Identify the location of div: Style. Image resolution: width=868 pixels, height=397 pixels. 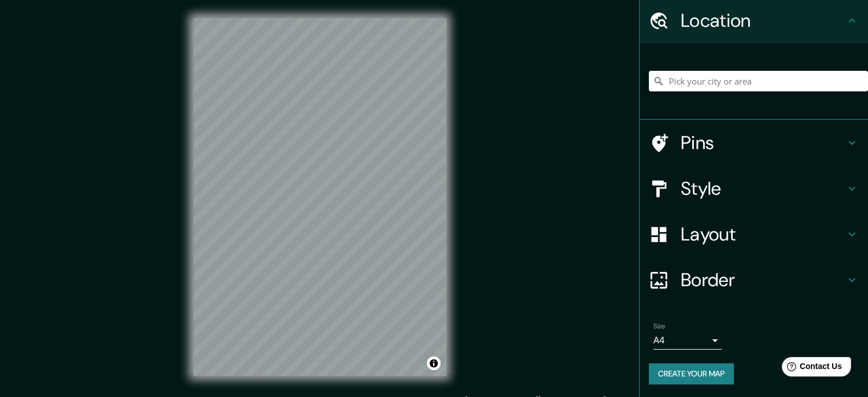
(754, 189).